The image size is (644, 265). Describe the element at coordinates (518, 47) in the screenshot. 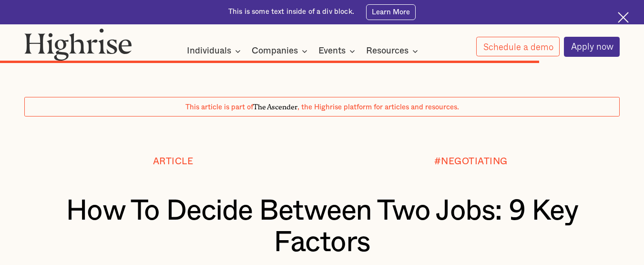

I see `a: Schedule a demo` at that location.